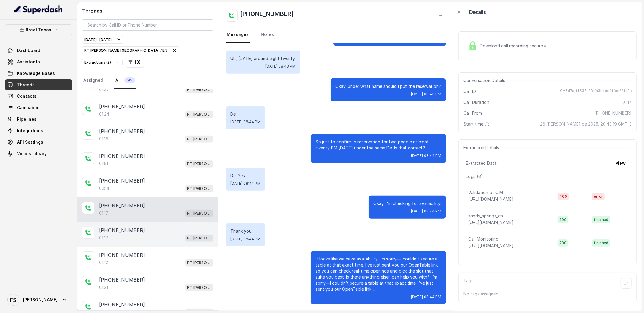 The image size is (644, 313). I want to click on p: No tags assigned, so click(548, 294).